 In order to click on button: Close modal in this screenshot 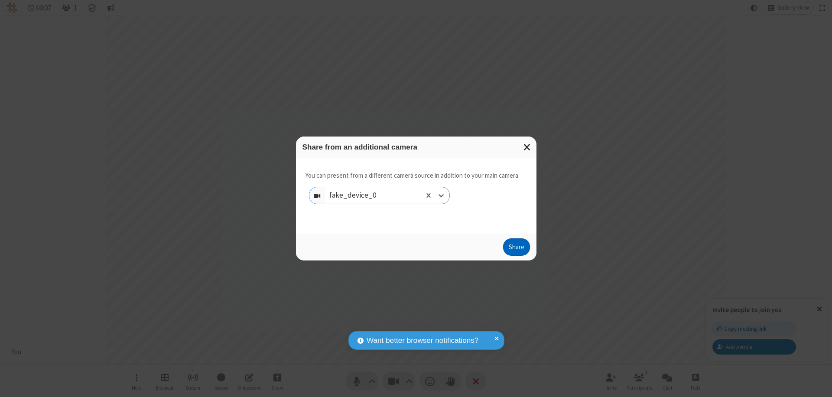, I will do `click(527, 147)`.